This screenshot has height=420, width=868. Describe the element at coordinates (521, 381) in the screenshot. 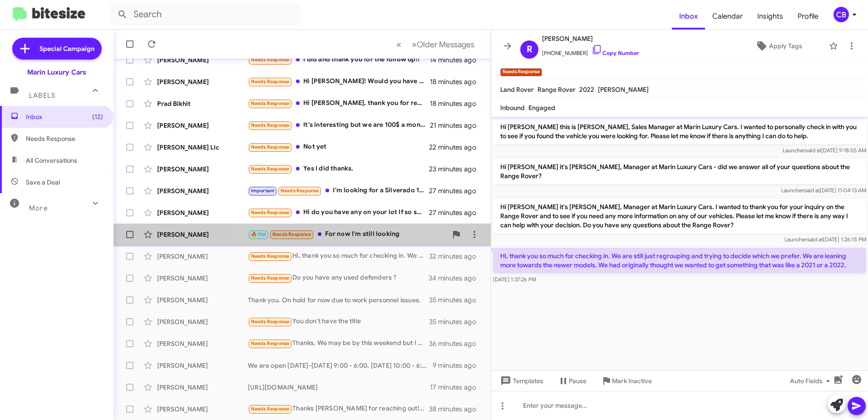

I see `button: Templates` at that location.